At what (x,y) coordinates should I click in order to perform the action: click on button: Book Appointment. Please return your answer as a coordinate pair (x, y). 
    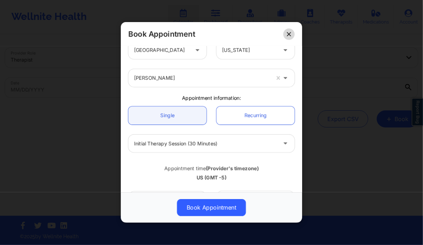
    Looking at the image, I should click on (212, 208).